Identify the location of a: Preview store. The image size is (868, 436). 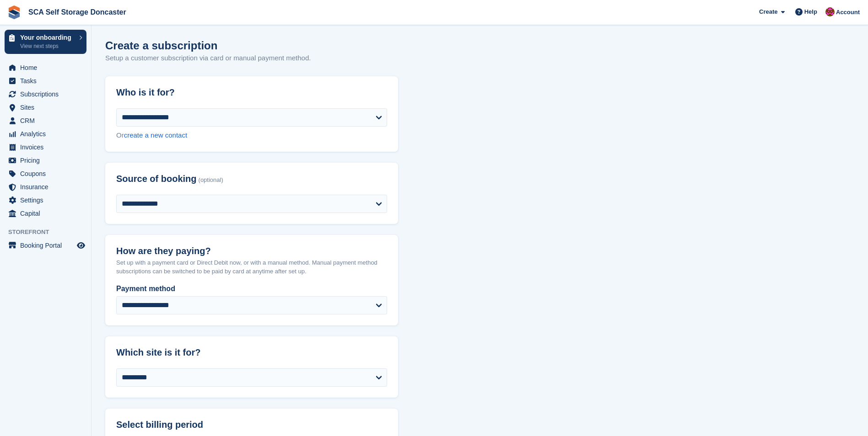
(81, 246).